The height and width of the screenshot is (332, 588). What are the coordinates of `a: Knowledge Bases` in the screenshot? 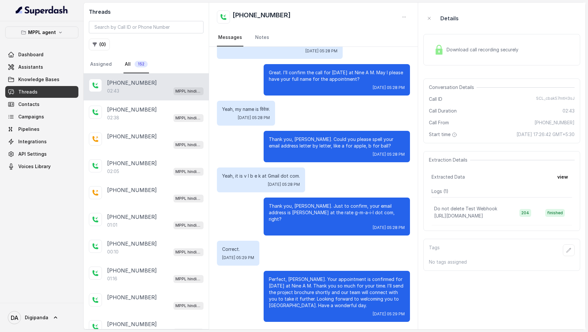 It's located at (42, 79).